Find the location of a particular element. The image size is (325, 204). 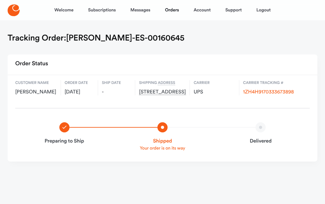

span: Carrier is located at coordinates (214, 83).